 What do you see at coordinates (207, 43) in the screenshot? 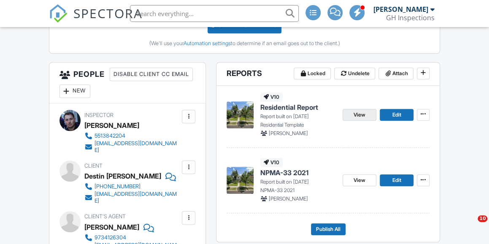
I see `a: Automation settings` at bounding box center [207, 43].